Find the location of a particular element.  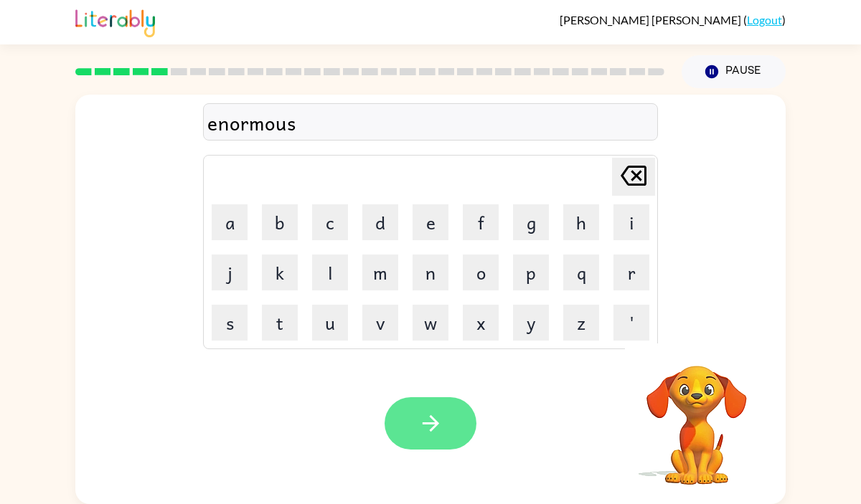

button: g is located at coordinates (531, 222).